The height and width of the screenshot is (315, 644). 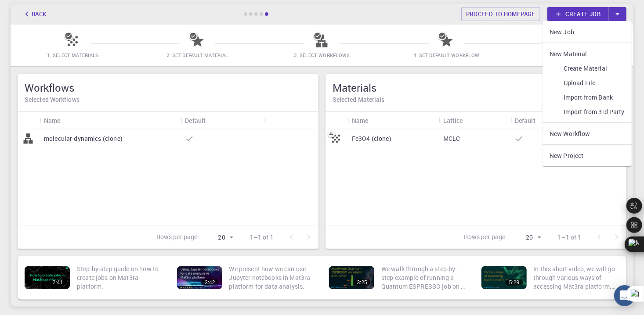 I want to click on a: Create job, so click(x=578, y=14).